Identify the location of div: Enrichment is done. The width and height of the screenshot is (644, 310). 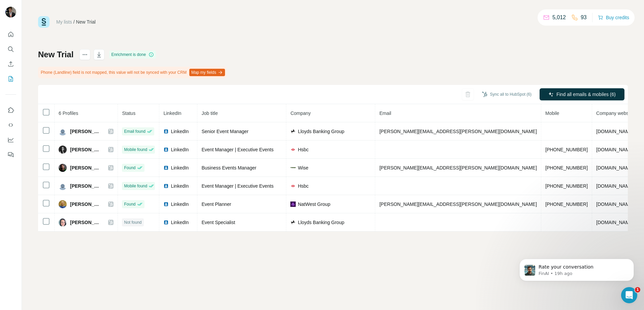
(132, 55).